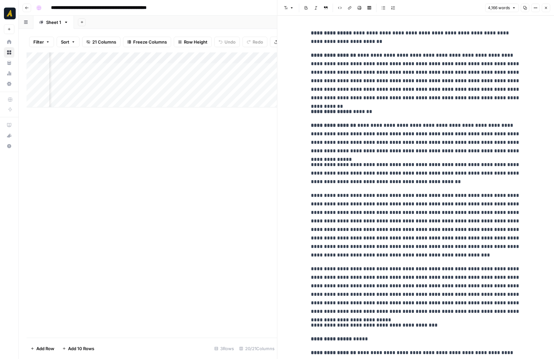  I want to click on span: Add 10 Rows, so click(81, 348).